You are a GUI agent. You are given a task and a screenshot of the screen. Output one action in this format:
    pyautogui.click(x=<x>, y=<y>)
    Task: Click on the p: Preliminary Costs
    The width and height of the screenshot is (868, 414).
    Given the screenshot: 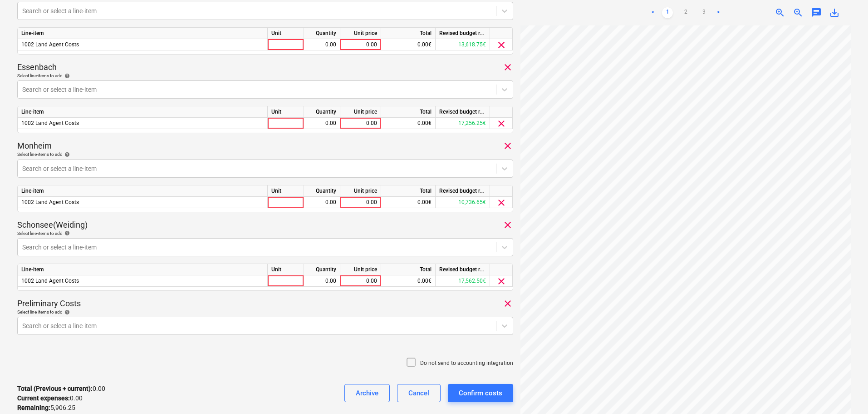 What is the action you would take?
    pyautogui.click(x=49, y=303)
    